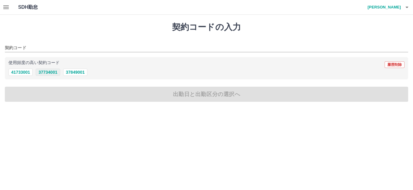 Image resolution: width=413 pixels, height=190 pixels. Describe the element at coordinates (206, 27) in the screenshot. I see `h1: 契約コードの入力` at that location.